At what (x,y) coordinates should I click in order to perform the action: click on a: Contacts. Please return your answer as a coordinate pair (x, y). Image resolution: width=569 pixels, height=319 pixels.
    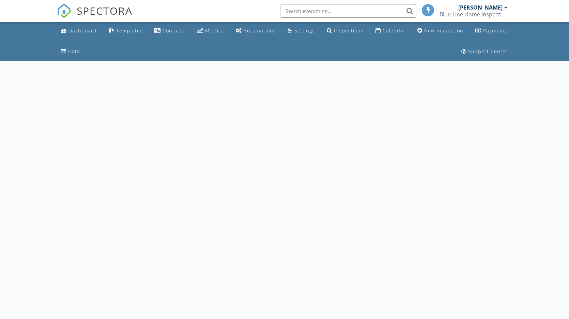
    Looking at the image, I should click on (170, 31).